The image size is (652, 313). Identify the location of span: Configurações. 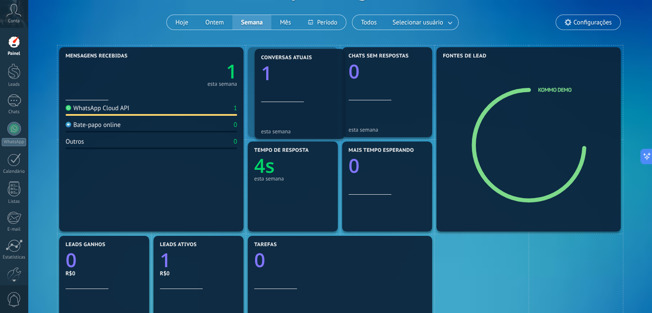
(592, 22).